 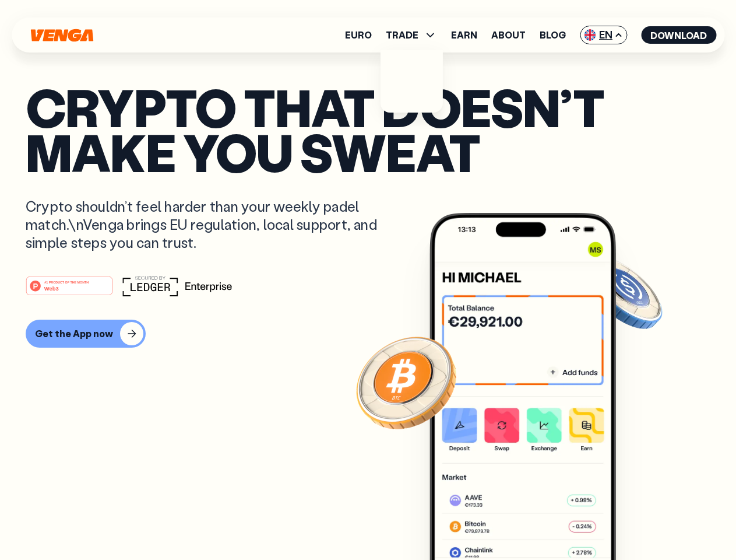 What do you see at coordinates (210, 225) in the screenshot?
I see `p: Crypto shouldn’t feel harder than your weekly padel match.\nVenga brings EU regulation, local sup...` at bounding box center [210, 225].